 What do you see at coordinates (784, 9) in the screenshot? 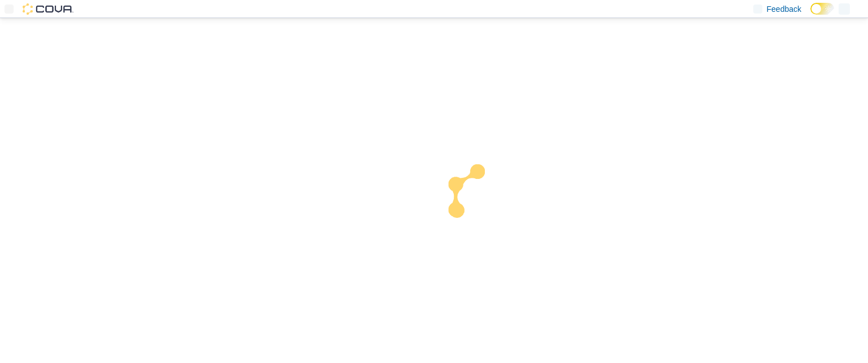
I see `span: Feedback` at bounding box center [784, 9].